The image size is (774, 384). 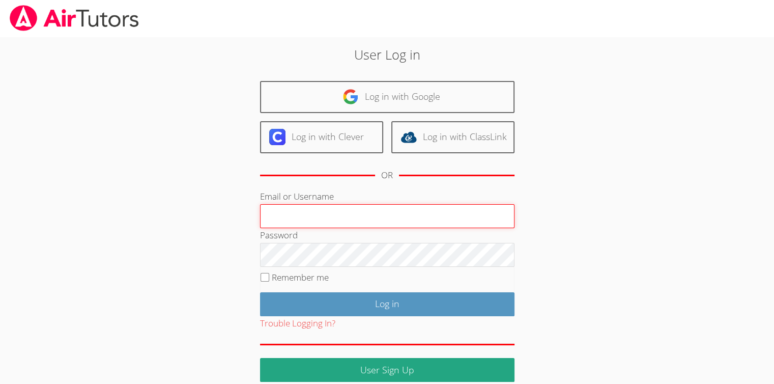 What do you see at coordinates (387, 369) in the screenshot?
I see `a: User Sign Up` at bounding box center [387, 369].